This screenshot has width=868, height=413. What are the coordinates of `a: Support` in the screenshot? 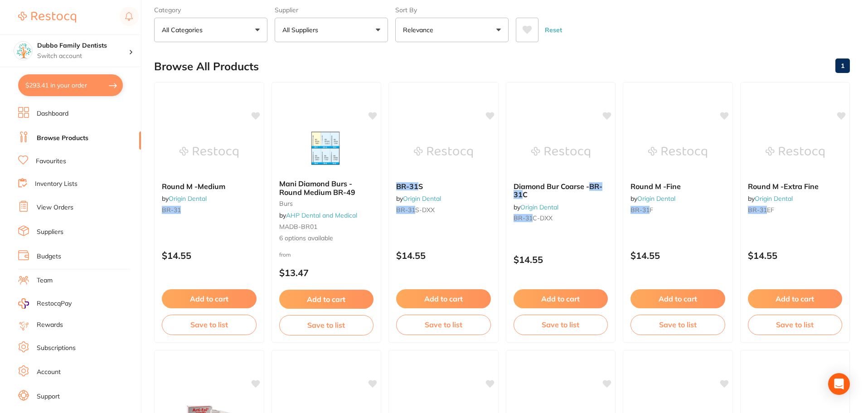 It's located at (48, 396).